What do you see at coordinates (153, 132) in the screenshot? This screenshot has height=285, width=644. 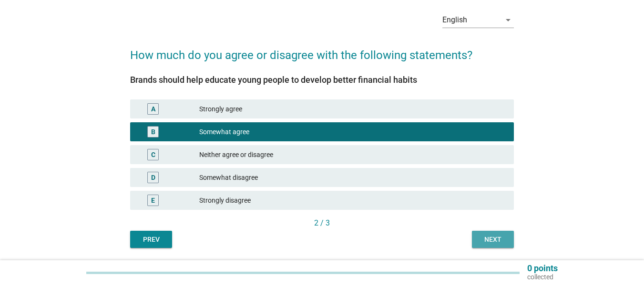 I see `div: B` at bounding box center [153, 132].